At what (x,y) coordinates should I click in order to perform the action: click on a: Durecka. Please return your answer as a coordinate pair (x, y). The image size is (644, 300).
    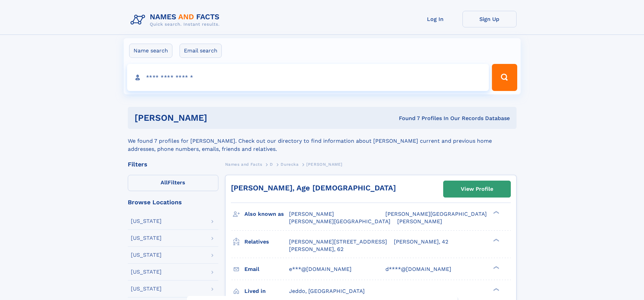
    Looking at the image, I should click on (290, 164).